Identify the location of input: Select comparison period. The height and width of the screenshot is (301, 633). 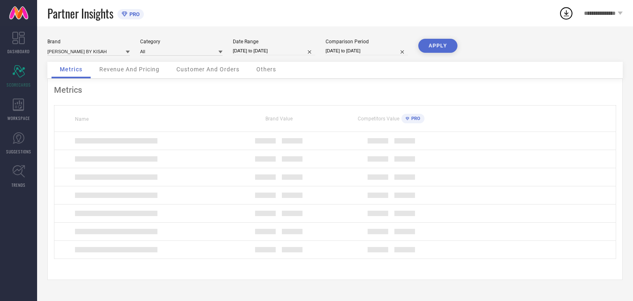
(367, 51).